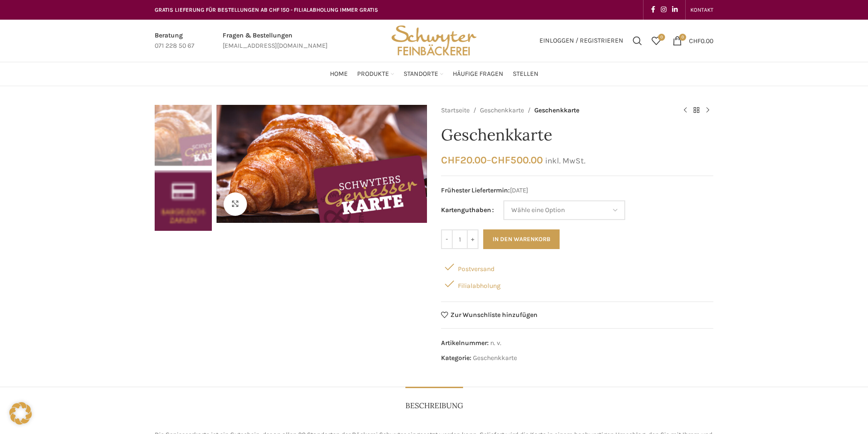 The width and height of the screenshot is (868, 434). I want to click on a: Produkte, so click(376, 74).